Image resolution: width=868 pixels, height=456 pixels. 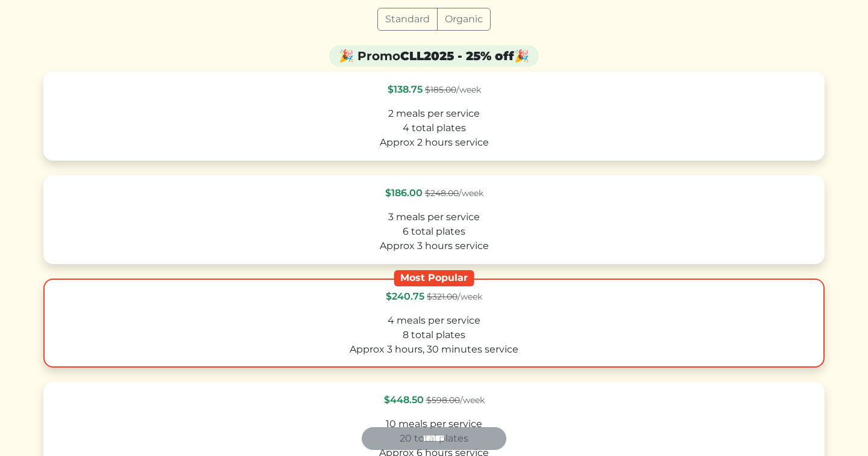 What do you see at coordinates (442, 193) in the screenshot?
I see `s: $248.00` at bounding box center [442, 193].